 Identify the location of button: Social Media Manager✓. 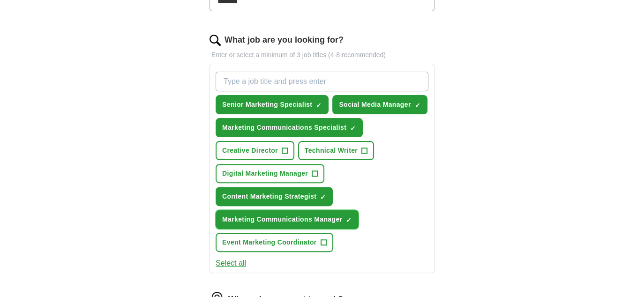
(380, 104).